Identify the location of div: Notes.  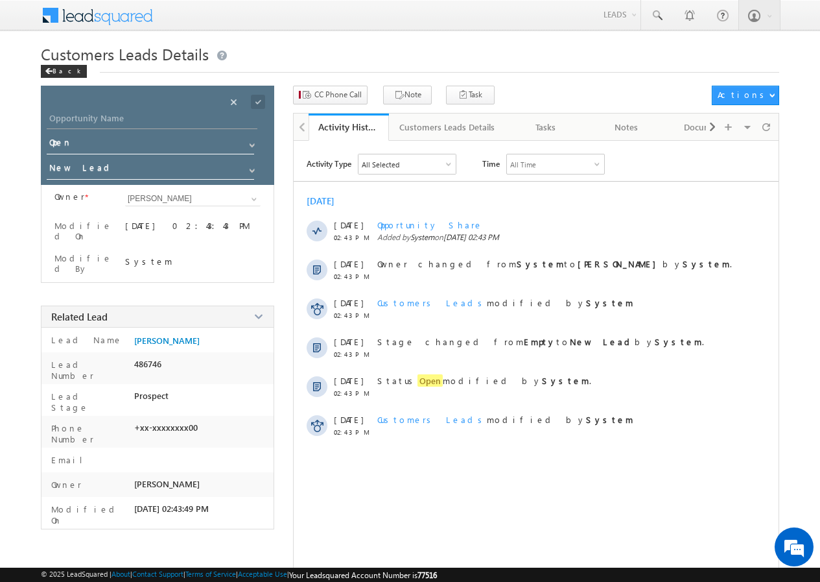
(626, 127).